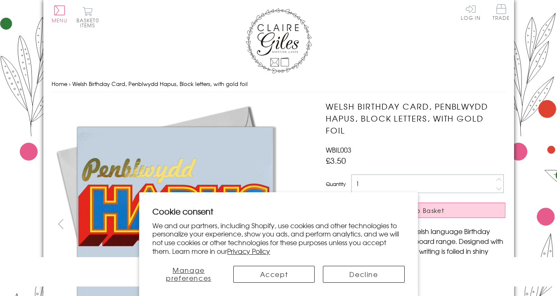 Image resolution: width=557 pixels, height=296 pixels. I want to click on span: WBIL003, so click(339, 150).